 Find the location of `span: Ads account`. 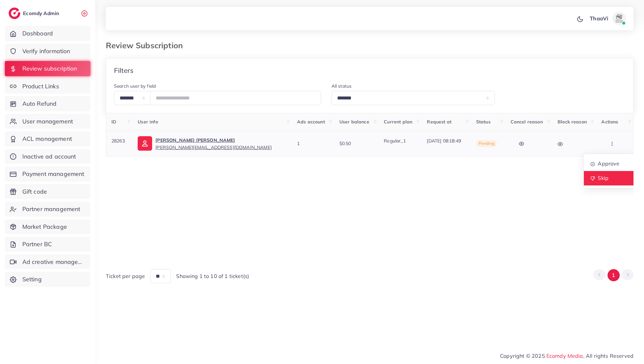

span: Ads account is located at coordinates (311, 122).